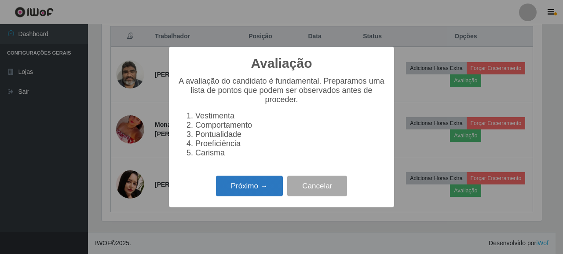  Describe the element at coordinates (290, 116) in the screenshot. I see `li: Vestimenta` at that location.